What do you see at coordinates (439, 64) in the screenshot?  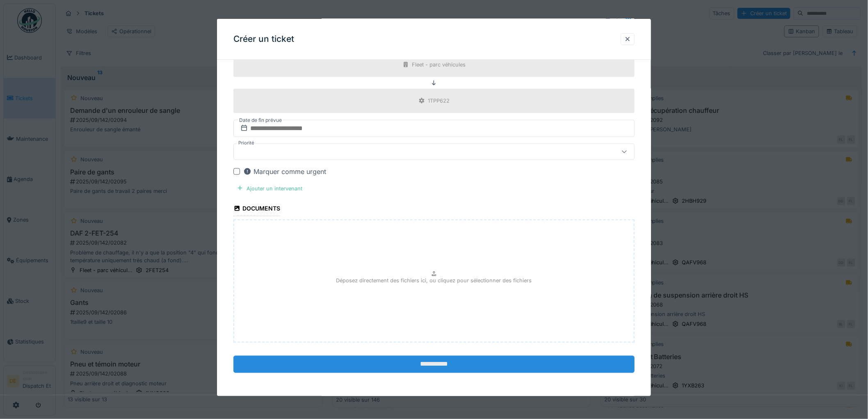 I see `div: Fleet - parc véhicules` at bounding box center [439, 64].